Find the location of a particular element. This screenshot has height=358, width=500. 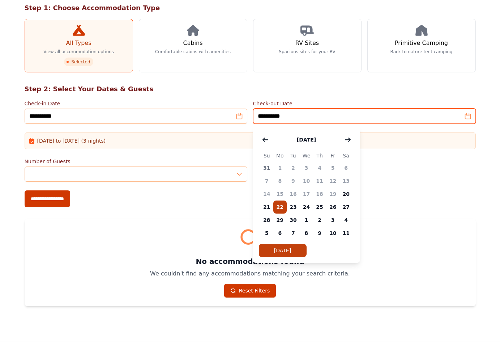

span: 19 is located at coordinates (333, 194).